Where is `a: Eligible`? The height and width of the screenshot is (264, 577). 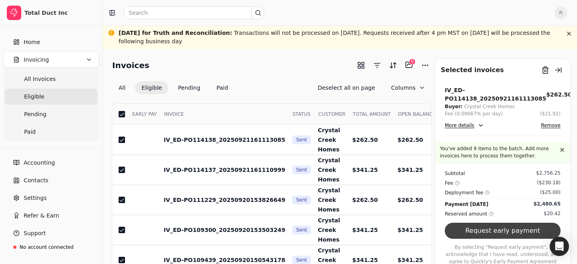
a: Eligible is located at coordinates (51, 97).